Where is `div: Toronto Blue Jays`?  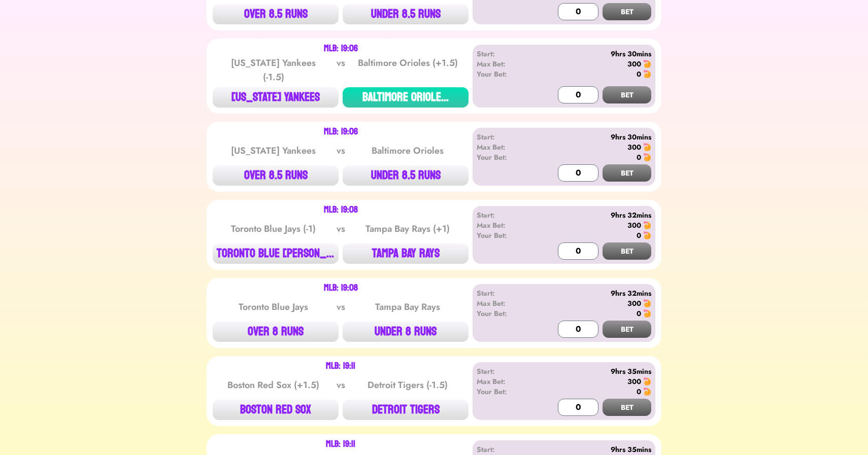 div: Toronto Blue Jays is located at coordinates (273, 307).